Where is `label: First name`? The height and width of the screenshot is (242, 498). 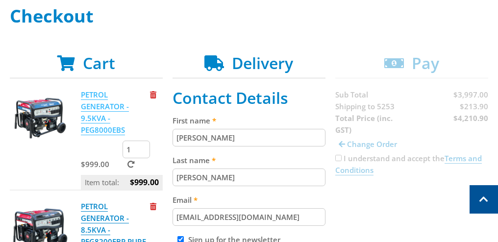
label: First name is located at coordinates (249, 121).